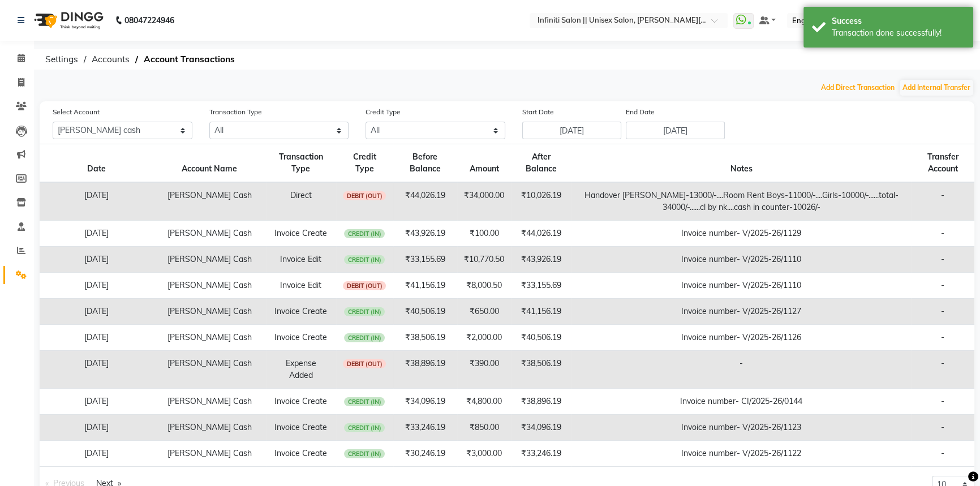 Image resolution: width=980 pixels, height=486 pixels. What do you see at coordinates (110, 59) in the screenshot?
I see `span: Accounts` at bounding box center [110, 59].